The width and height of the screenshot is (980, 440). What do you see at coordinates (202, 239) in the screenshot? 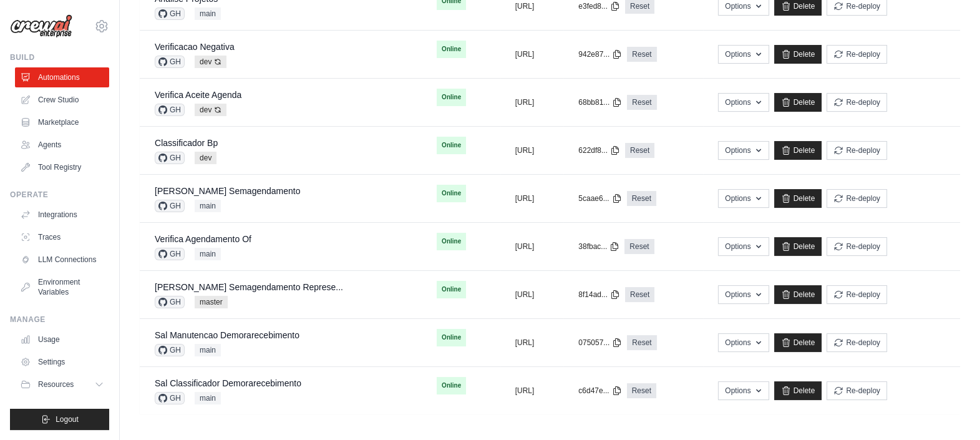
I see `a: Verifica Agendamento Of` at bounding box center [202, 239].